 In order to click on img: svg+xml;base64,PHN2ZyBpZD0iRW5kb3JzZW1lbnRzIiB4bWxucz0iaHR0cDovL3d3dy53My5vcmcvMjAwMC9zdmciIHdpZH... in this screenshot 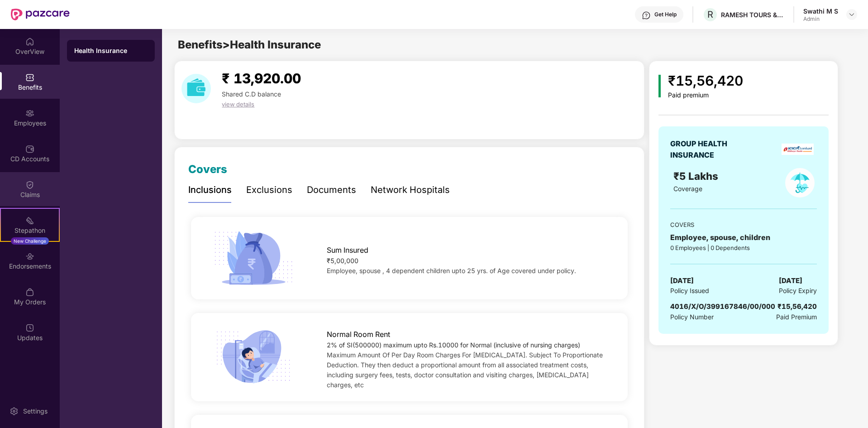, I will do `click(30, 256)`.